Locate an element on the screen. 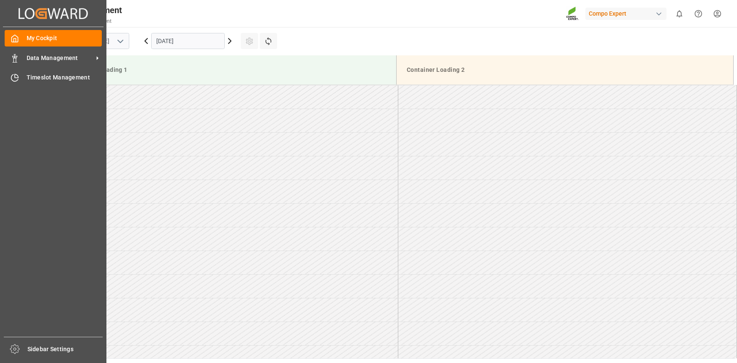 Image resolution: width=737 pixels, height=363 pixels. div: Container Loading 1 is located at coordinates (228, 70).